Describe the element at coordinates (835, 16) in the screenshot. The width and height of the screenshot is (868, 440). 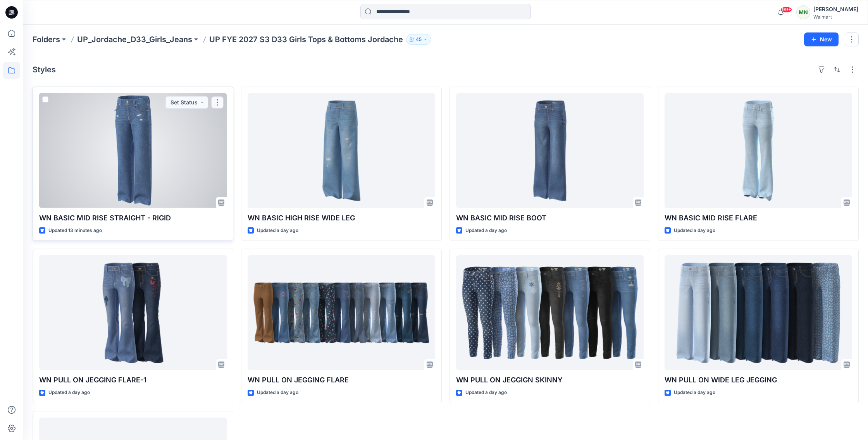
I see `div: Walmart` at that location.